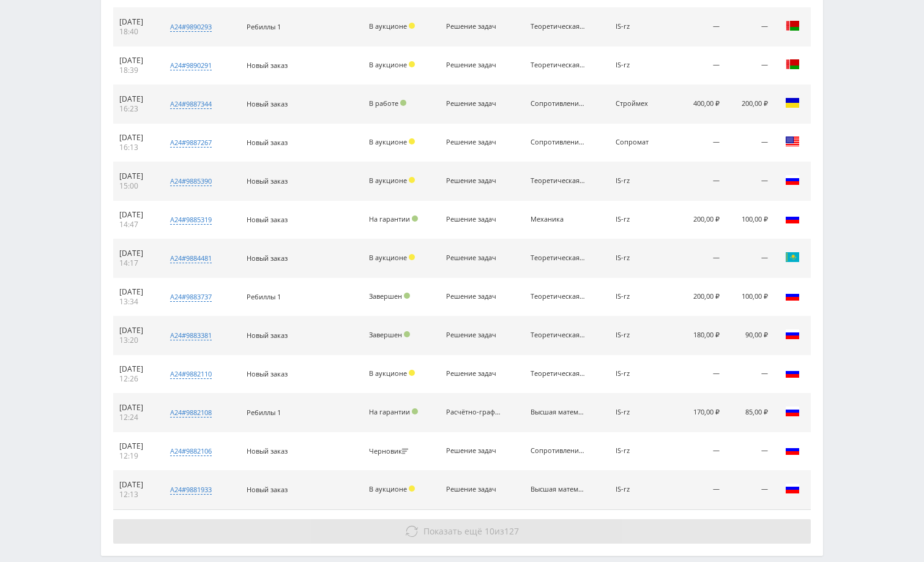 Image resolution: width=924 pixels, height=562 pixels. Describe the element at coordinates (462, 532) in the screenshot. I see `button: Показать ещё 10из127` at that location.